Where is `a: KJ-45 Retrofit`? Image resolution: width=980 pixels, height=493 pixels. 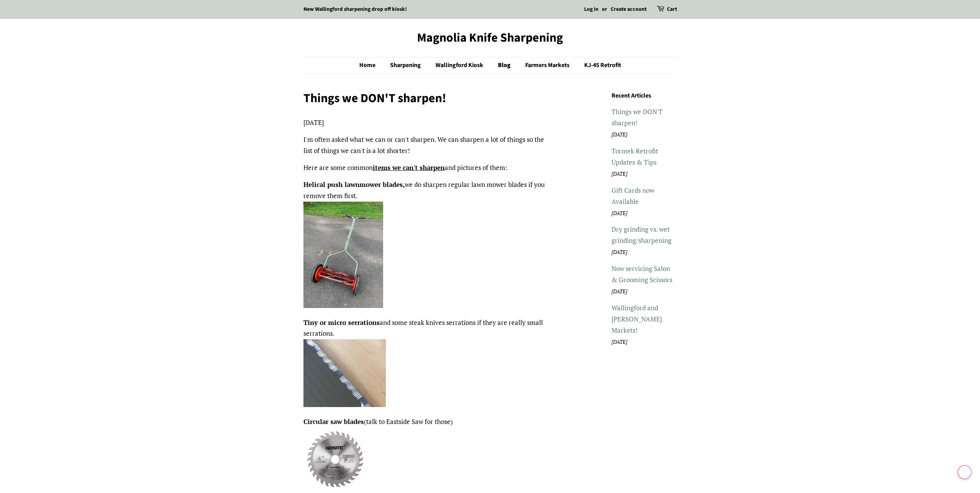
a: KJ-45 Retrofit is located at coordinates (599, 65).